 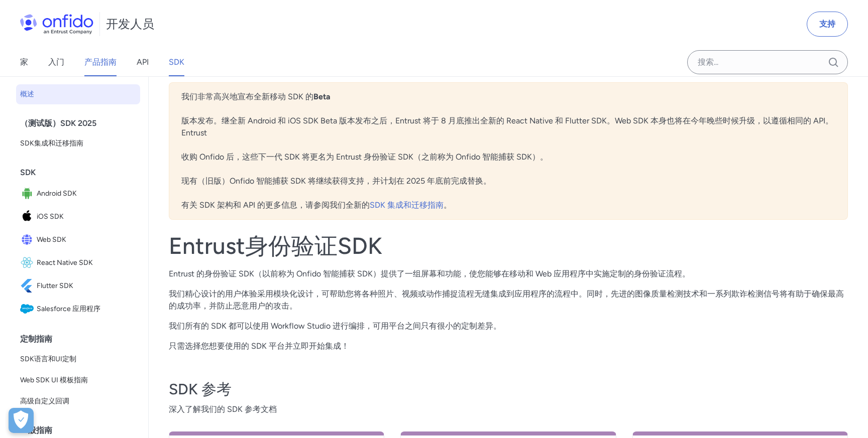 I want to click on a: 家, so click(x=24, y=62).